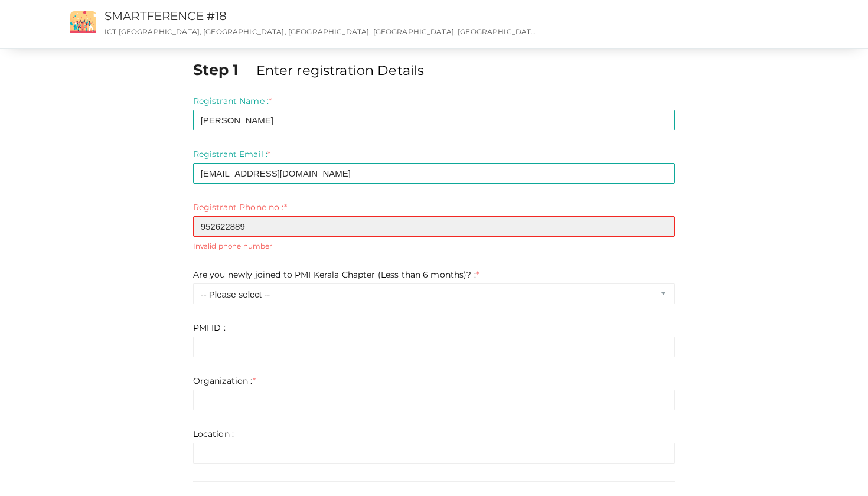 The width and height of the screenshot is (868, 496). What do you see at coordinates (83, 22) in the screenshot?
I see `img: event2.png` at bounding box center [83, 22].